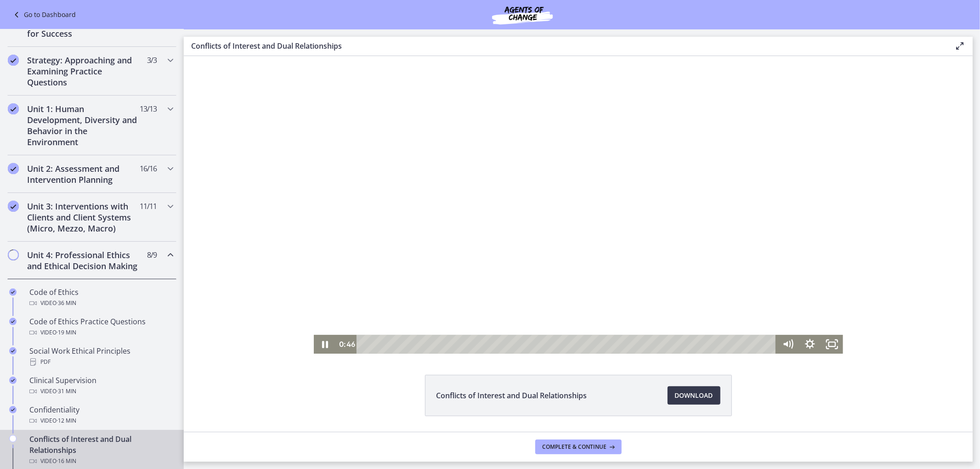 This screenshot has height=469, width=980. What do you see at coordinates (694, 395) in the screenshot?
I see `a: Download` at bounding box center [694, 395].